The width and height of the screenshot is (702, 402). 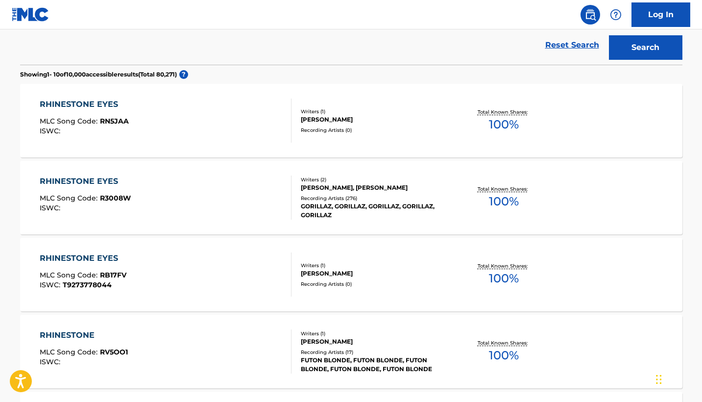 I want to click on span: RV5OO1, so click(x=114, y=352).